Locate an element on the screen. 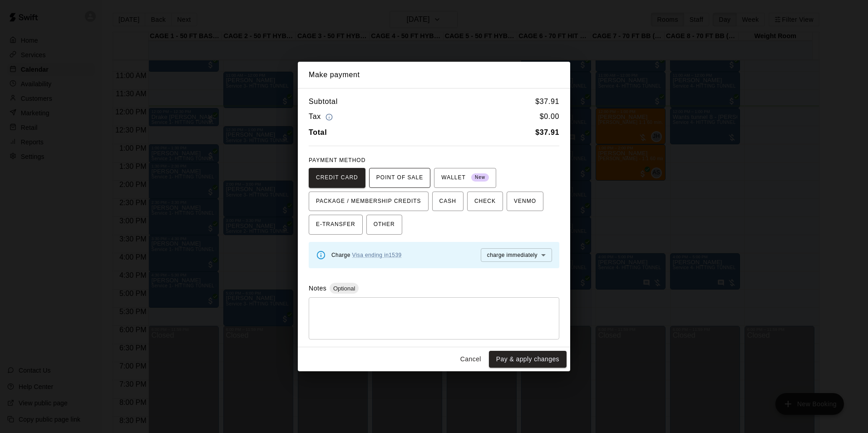 The height and width of the screenshot is (433, 868). button: CASH is located at coordinates (448, 202).